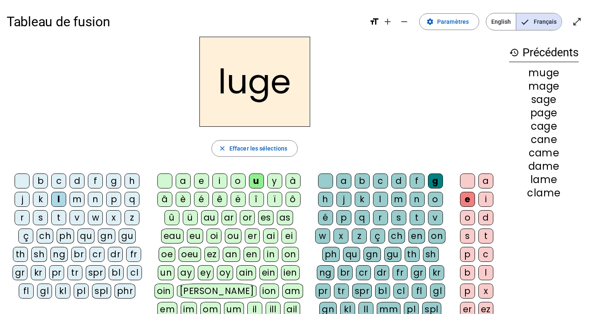 The height and width of the screenshot is (314, 592). What do you see at coordinates (63, 291) in the screenshot?
I see `div: kl` at bounding box center [63, 291].